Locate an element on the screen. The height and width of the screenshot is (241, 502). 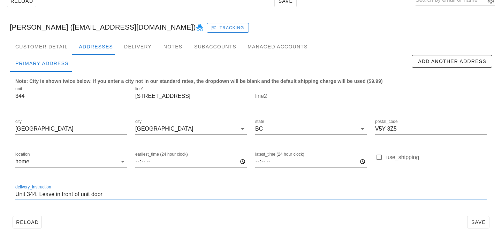
label: use_shipping is located at coordinates (437, 158).